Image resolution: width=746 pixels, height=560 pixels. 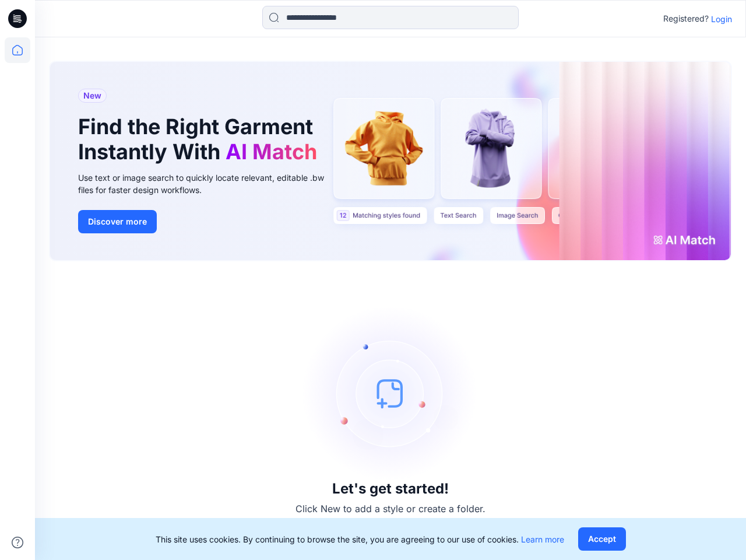 What do you see at coordinates (92, 96) in the screenshot?
I see `span: New` at bounding box center [92, 96].